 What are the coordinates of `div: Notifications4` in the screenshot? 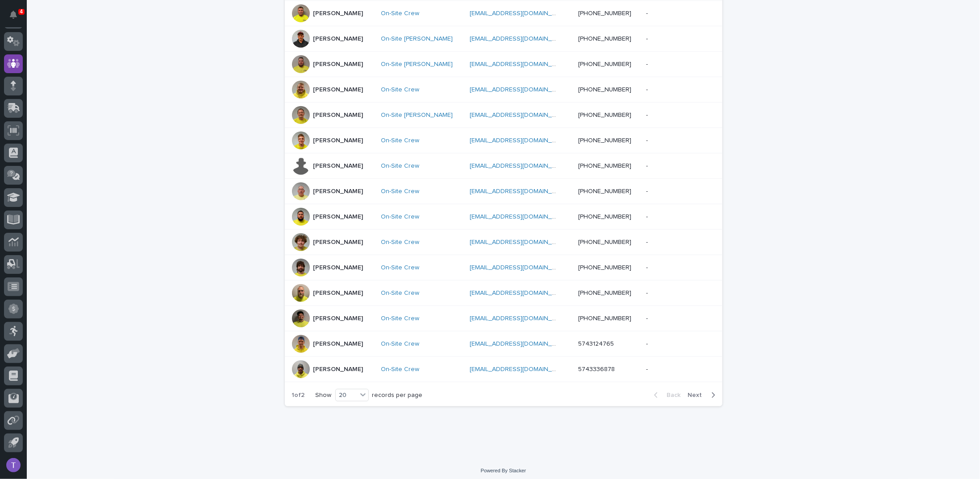 It's located at (16, 17).